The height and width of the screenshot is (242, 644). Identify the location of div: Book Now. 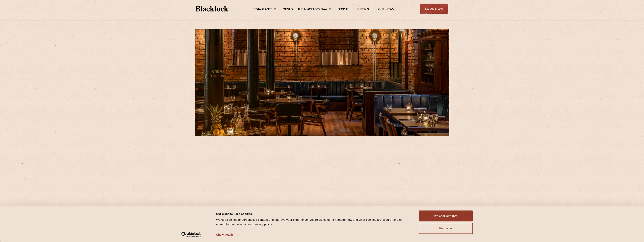
(434, 8).